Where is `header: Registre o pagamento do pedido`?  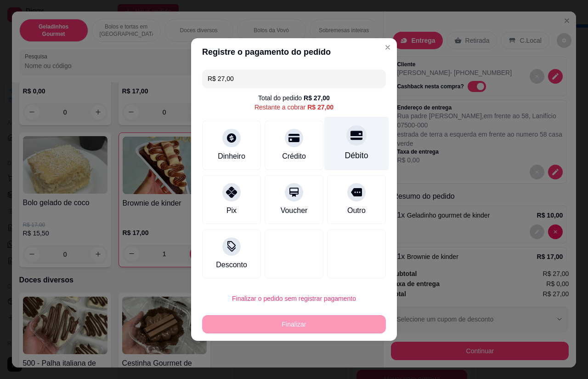
header: Registre o pagamento do pedido is located at coordinates (294, 52).